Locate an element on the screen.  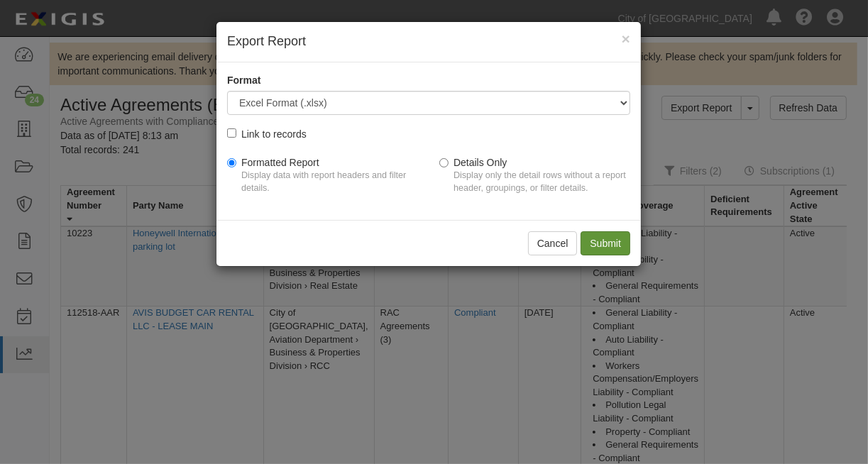
input: Details OnlyDisplay only the detail rows without a report header, groupings, or filter details. is located at coordinates (444, 163).